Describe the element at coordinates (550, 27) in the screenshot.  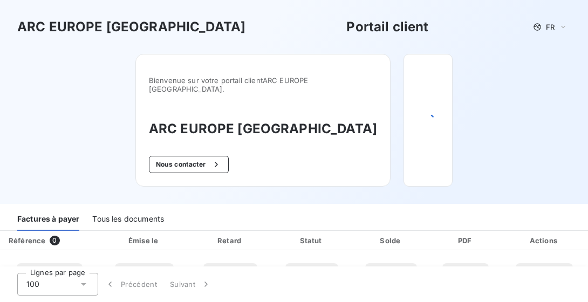
I see `span: FR` at that location.